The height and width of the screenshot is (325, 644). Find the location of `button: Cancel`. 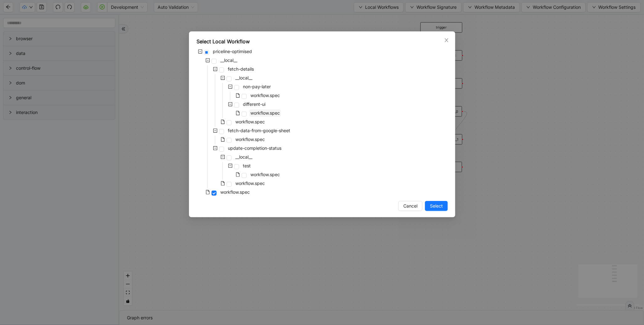

button: Cancel is located at coordinates (410, 206).